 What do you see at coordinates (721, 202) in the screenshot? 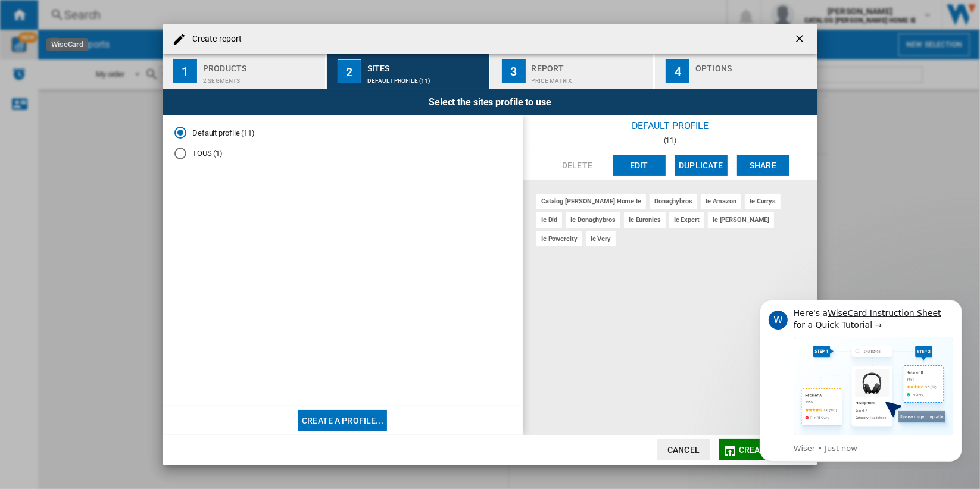
I see `div: ie amazon` at bounding box center [721, 202].